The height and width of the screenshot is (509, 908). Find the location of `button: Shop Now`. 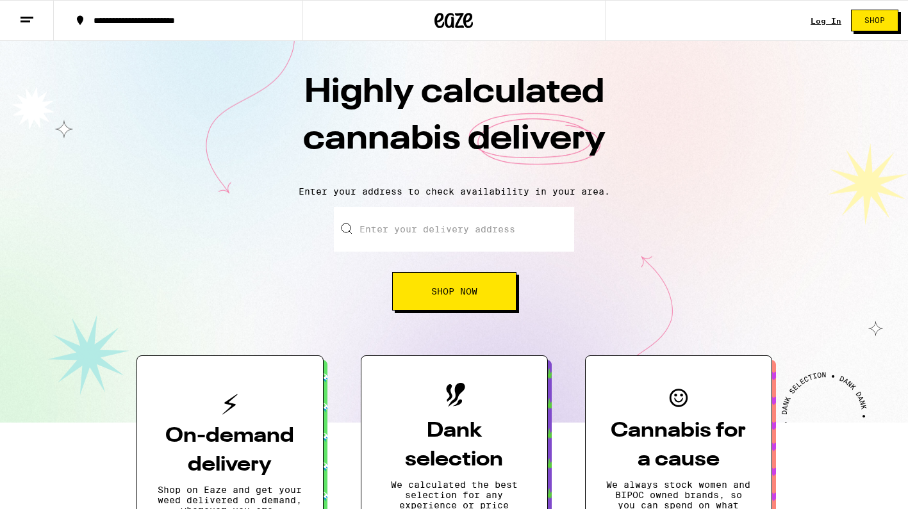

button: Shop Now is located at coordinates (454, 292).